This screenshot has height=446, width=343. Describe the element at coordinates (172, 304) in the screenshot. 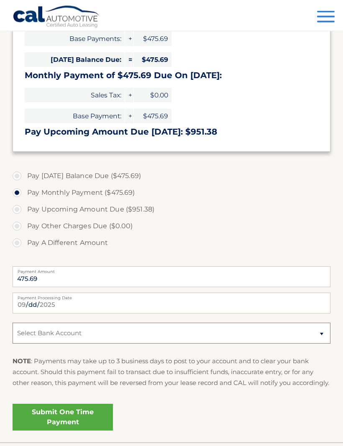

I see `input: Payment Date` at that location.